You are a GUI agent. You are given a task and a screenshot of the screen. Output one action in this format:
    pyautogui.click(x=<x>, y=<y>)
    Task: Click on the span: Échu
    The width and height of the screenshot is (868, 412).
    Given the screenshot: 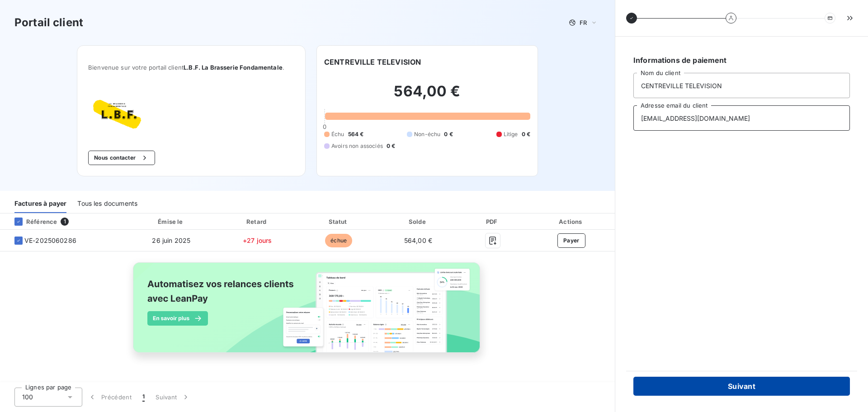 What is the action you would take?
    pyautogui.click(x=338, y=134)
    